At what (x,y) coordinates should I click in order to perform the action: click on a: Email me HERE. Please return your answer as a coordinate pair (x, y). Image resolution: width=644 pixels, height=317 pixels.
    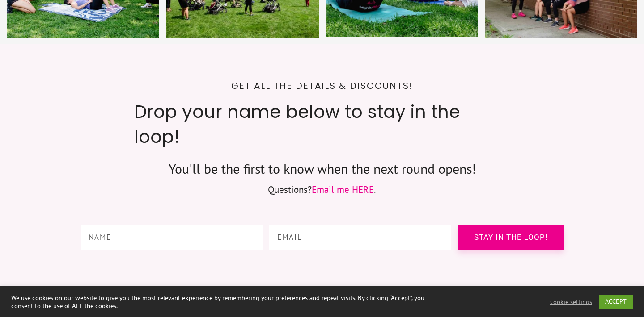
    Looking at the image, I should click on (343, 189).